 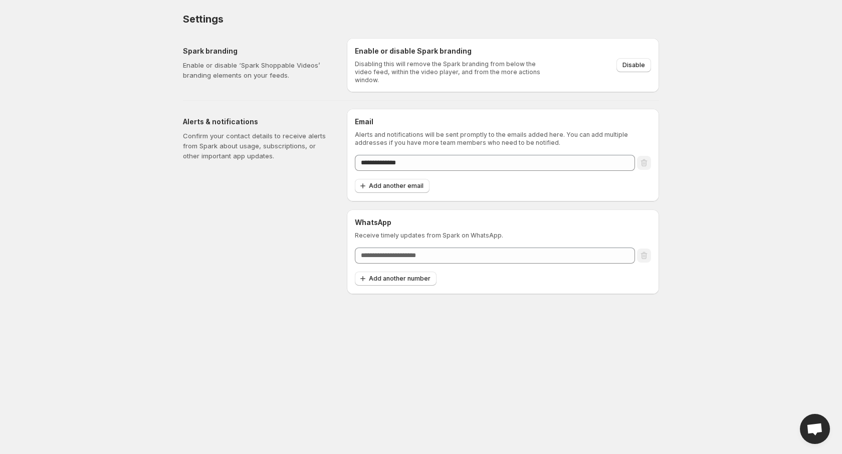 What do you see at coordinates (257, 70) in the screenshot?
I see `p: Enable or disable ‘Spark Shoppable Videos’ branding elements on your feeds.` at bounding box center [257, 70].